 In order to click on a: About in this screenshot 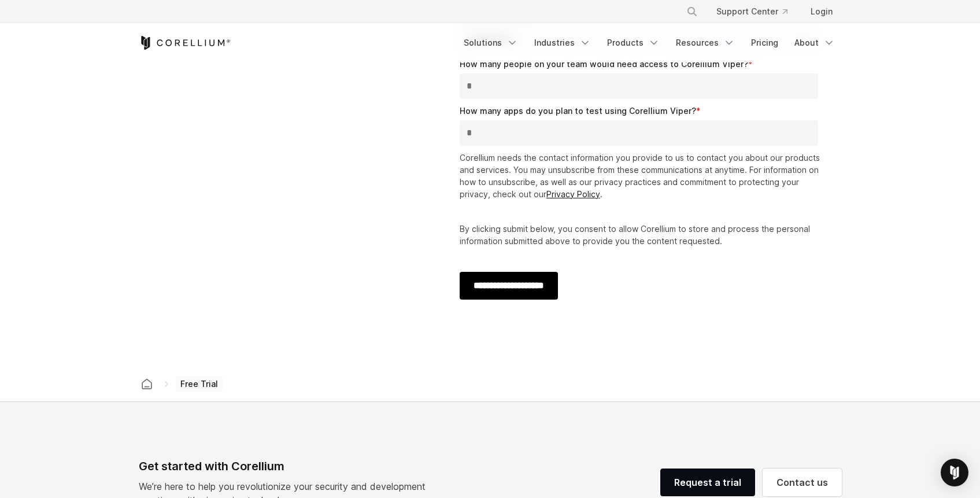, I will do `click(815, 43)`.